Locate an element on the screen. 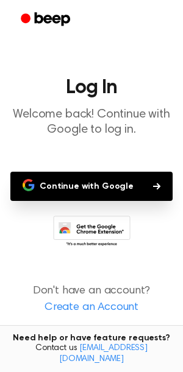 This screenshot has height=372, width=183. a: Beep is located at coordinates (46, 19).